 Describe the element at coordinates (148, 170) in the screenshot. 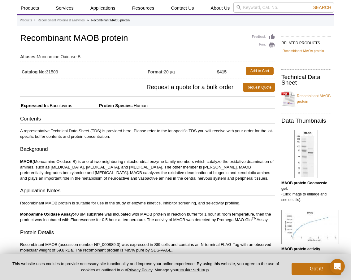

I see `p: (Monoamine Oxidase B) is one of two neighboring mitochondrial enzyme family members which catalyz...` at that location.